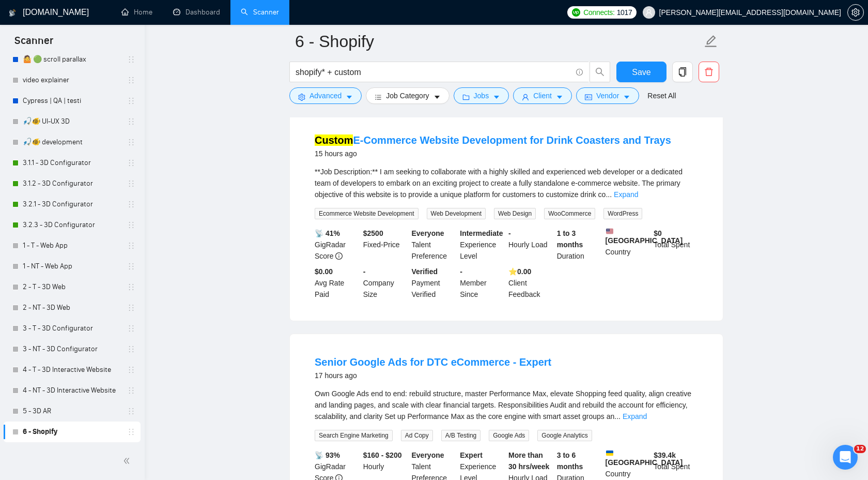 Image resolution: width=868 pixels, height=480 pixels. Describe the element at coordinates (337, 282) in the screenshot. I see `div: Avg Rate Paid` at that location.